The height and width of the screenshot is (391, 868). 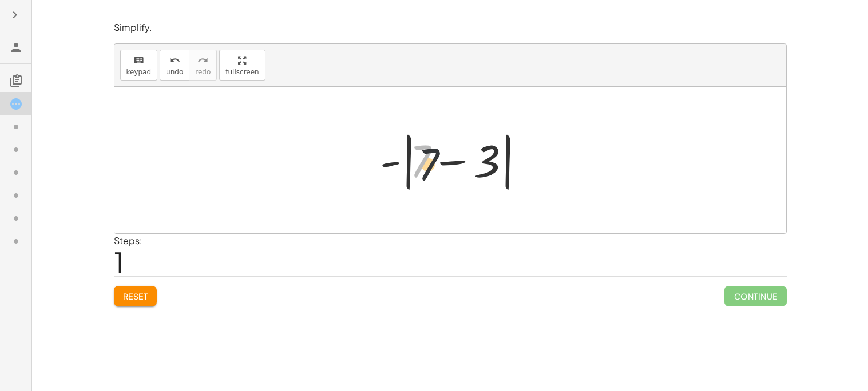 What do you see at coordinates (135, 296) in the screenshot?
I see `span: Reset` at bounding box center [135, 296].